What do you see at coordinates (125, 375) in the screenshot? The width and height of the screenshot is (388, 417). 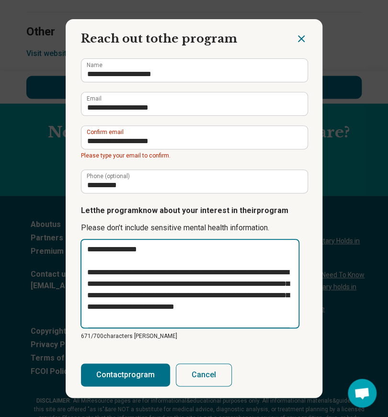 I see `button: Contactprogram` at bounding box center [125, 375].